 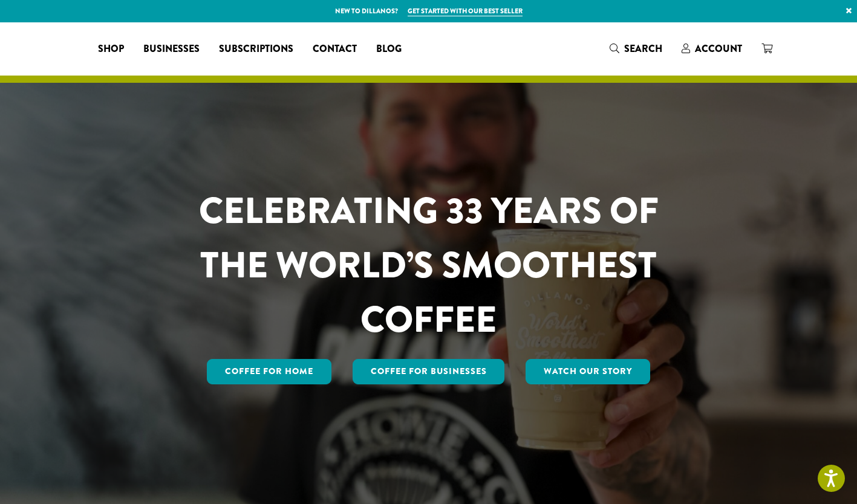 I want to click on a: Coffee For Businesses, so click(x=429, y=372).